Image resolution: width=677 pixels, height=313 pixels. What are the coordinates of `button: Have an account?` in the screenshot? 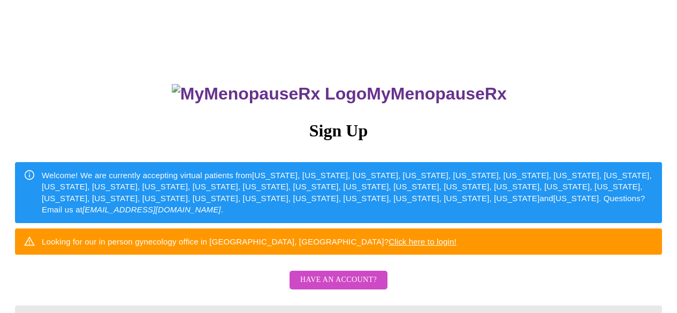 It's located at (338, 280).